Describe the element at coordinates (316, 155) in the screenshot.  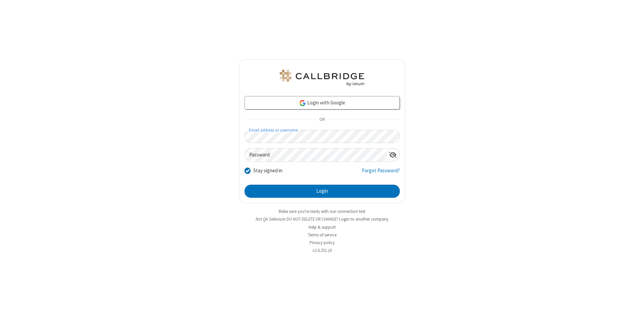
I see `input: Password` at that location.